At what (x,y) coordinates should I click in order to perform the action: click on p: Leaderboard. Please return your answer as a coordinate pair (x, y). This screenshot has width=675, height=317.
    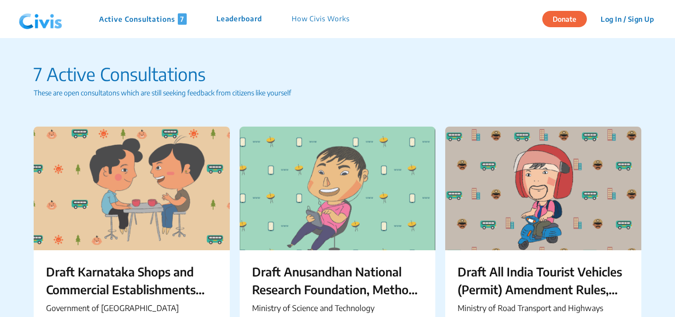
    Looking at the image, I should click on (239, 19).